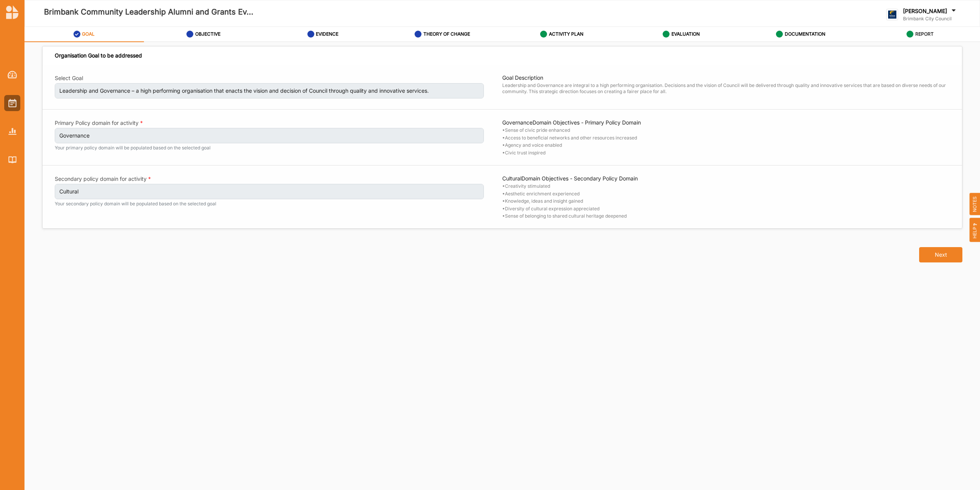  I want to click on label: ACTIVITY PLAN, so click(566, 34).